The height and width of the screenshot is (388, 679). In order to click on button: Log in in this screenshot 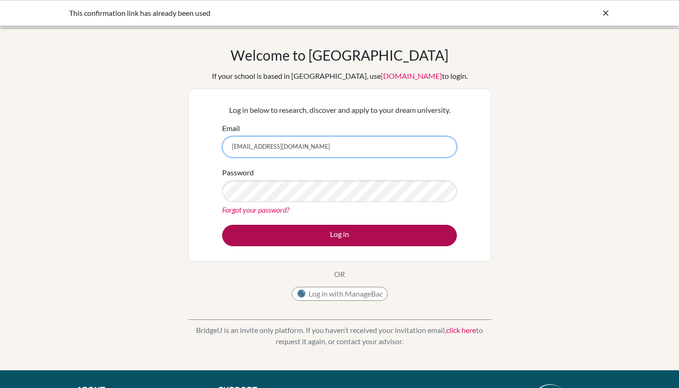, I will do `click(339, 236)`.